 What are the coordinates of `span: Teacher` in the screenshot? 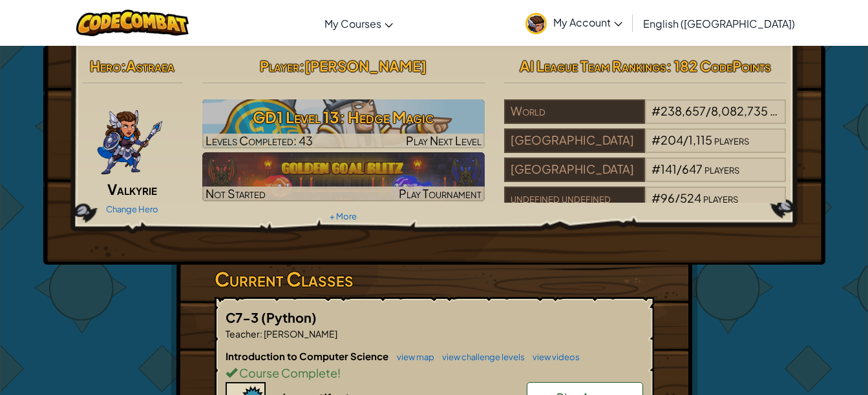 It's located at (242, 334).